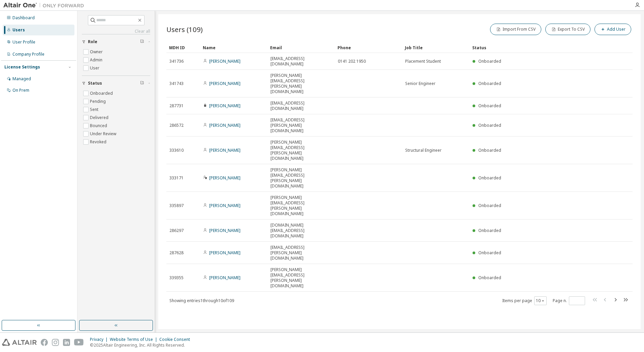 Image resolution: width=644 pixels, height=352 pixels. What do you see at coordinates (97, 60) in the screenshot?
I see `label: Admin` at bounding box center [97, 60].